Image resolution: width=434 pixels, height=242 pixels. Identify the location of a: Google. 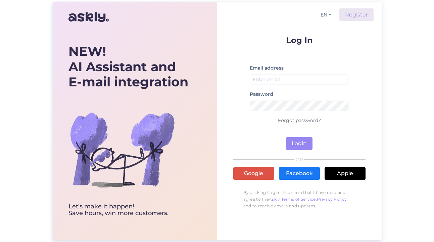
(254, 173).